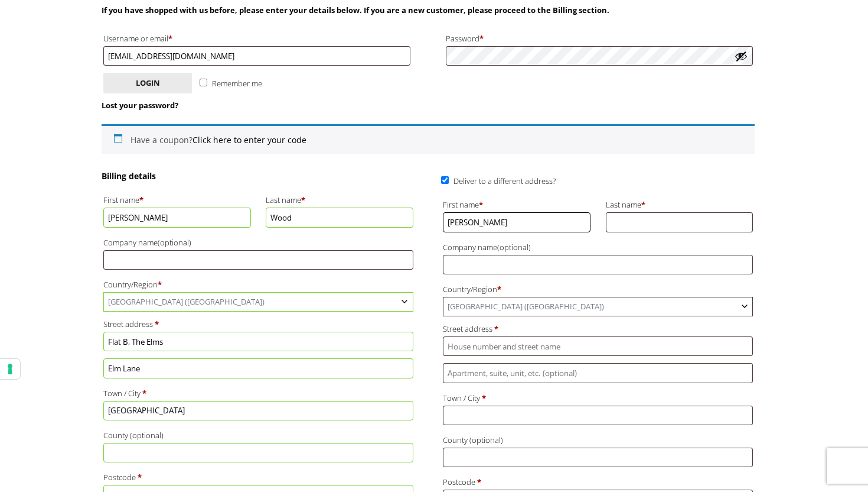  What do you see at coordinates (428, 139) in the screenshot?
I see `div: Have a coupon?` at bounding box center [428, 139].